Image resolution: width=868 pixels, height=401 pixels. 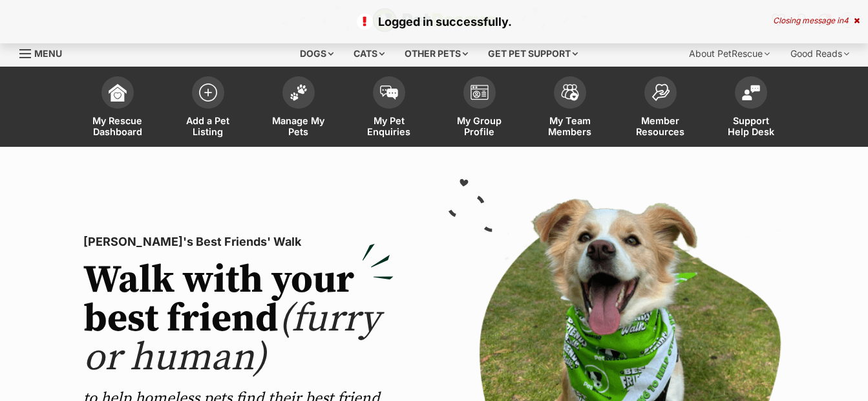 I want to click on a: My Team Members, so click(x=570, y=108).